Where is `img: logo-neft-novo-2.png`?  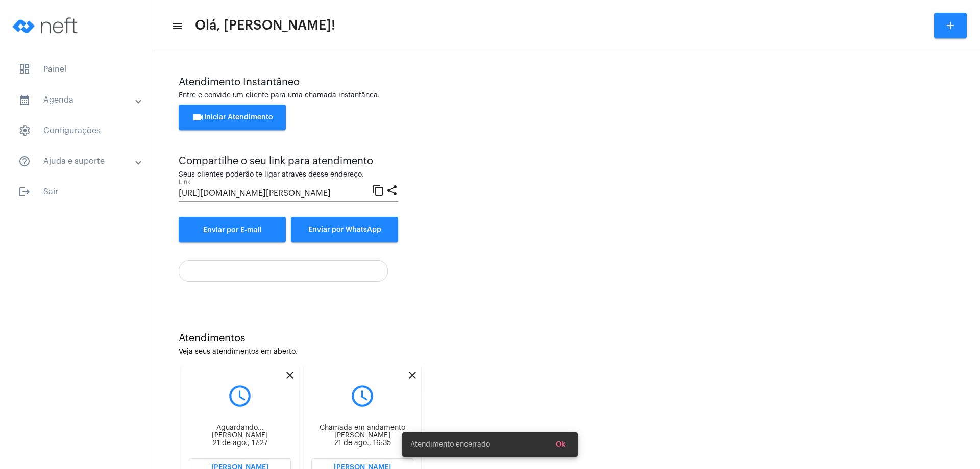
img: logo-neft-novo-2.png is located at coordinates (47, 26).